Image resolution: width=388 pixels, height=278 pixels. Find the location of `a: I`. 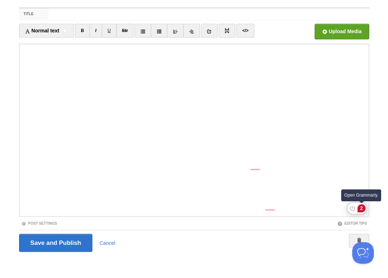

a: I is located at coordinates (96, 31).